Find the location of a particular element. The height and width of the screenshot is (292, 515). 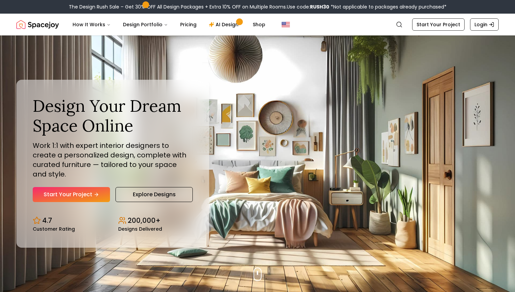

small: Customer Rating is located at coordinates (54, 229).